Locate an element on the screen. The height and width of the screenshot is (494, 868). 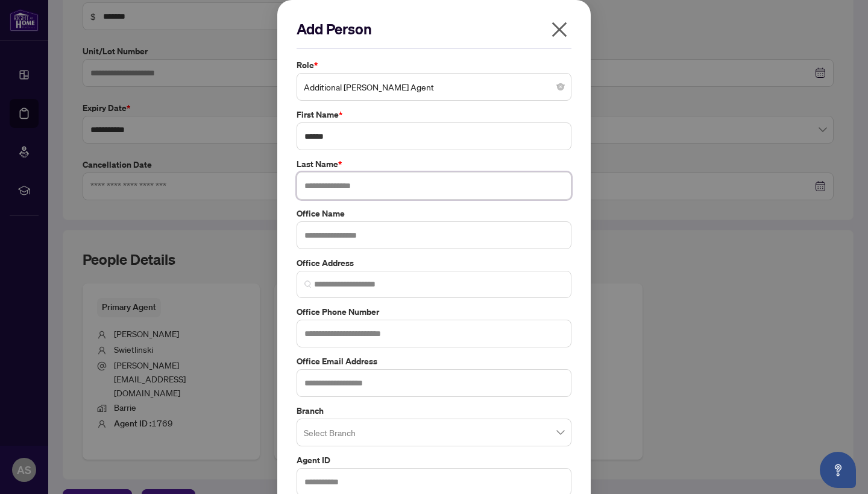
label: Office Phone Number is located at coordinates (434, 312).